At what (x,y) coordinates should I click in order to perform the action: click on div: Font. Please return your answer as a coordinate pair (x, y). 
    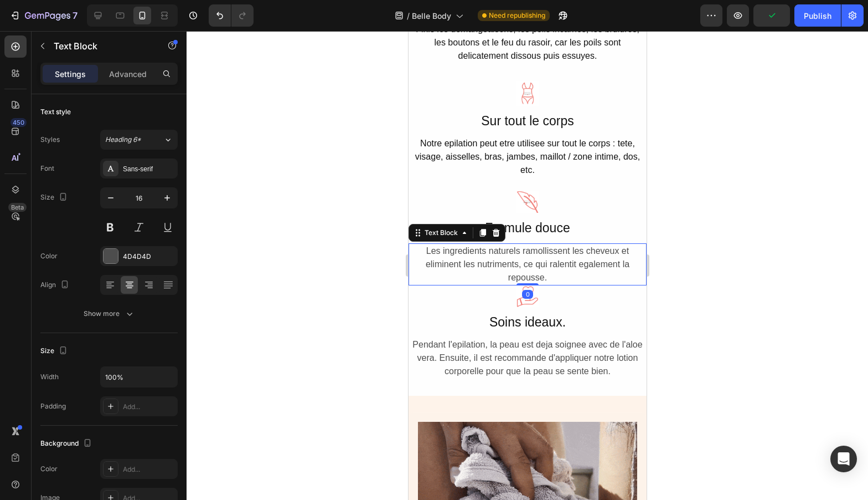
    Looking at the image, I should click on (47, 169).